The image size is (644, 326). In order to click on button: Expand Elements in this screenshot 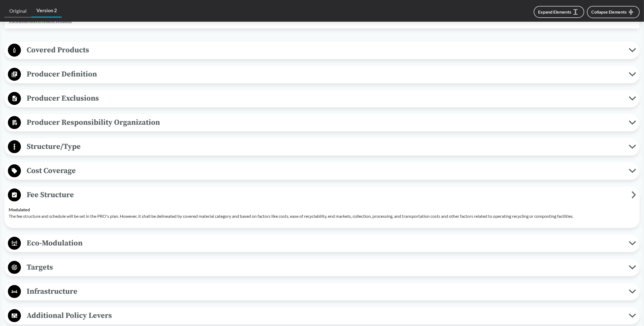, I will do `click(559, 12)`.